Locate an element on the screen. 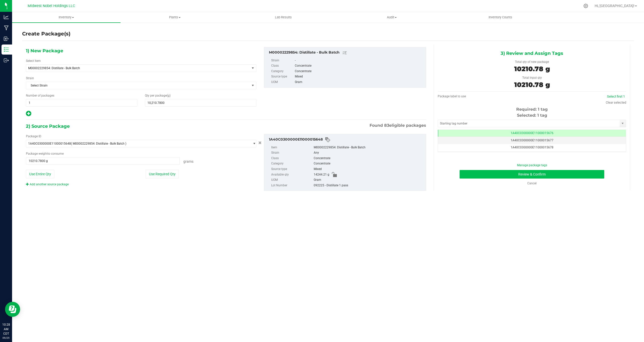 Image resolution: width=644 pixels, height=342 pixels. a: Clear selected is located at coordinates (616, 102).